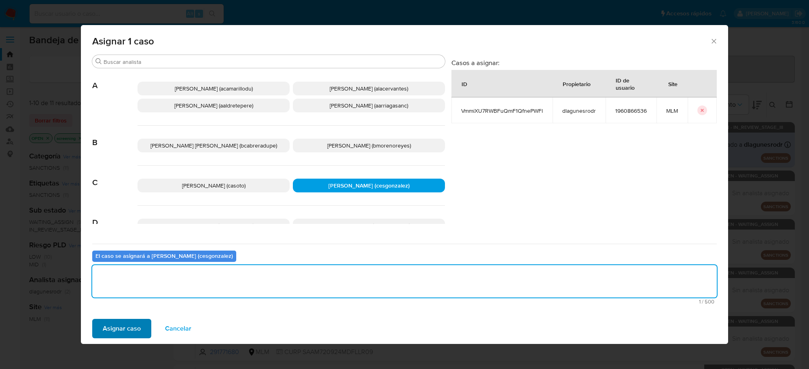 This screenshot has height=369, width=809. What do you see at coordinates (122, 329) in the screenshot?
I see `button: Asignar caso` at bounding box center [122, 329].